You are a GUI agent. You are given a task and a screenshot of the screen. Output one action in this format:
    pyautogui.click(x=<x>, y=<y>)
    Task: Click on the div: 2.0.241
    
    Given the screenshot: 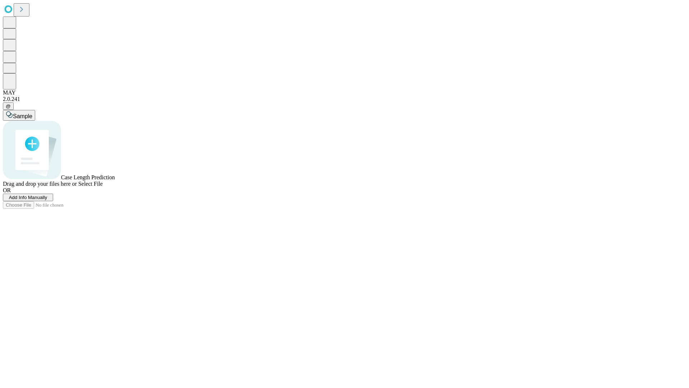 What is the action you would take?
    pyautogui.click(x=345, y=99)
    